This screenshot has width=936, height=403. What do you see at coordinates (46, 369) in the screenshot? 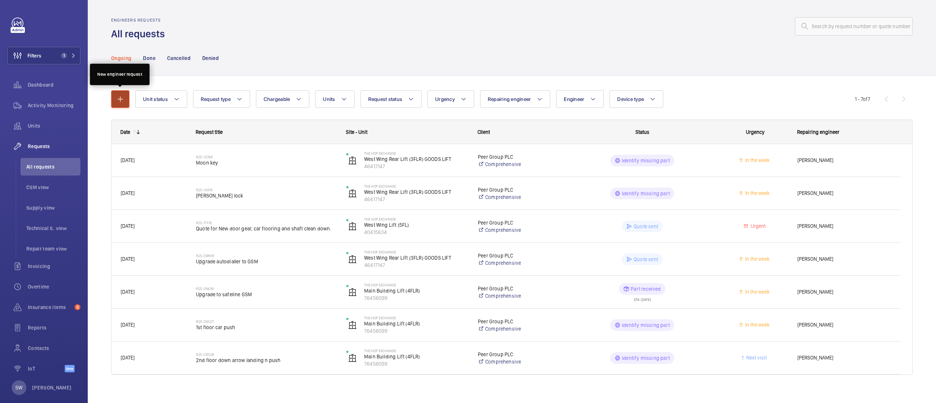
I see `span: IoT` at bounding box center [46, 369].